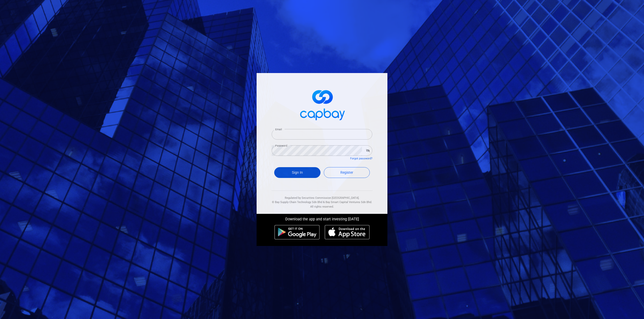  What do you see at coordinates (297, 173) in the screenshot?
I see `button: Sign In` at bounding box center [297, 173].